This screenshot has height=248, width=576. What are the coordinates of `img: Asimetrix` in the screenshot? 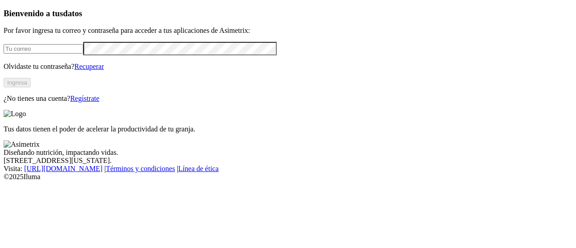 It's located at (22, 144).